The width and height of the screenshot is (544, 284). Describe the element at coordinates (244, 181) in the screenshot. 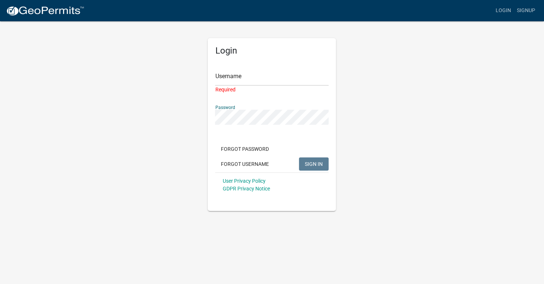

I see `a: User Privacy Policy` at that location.